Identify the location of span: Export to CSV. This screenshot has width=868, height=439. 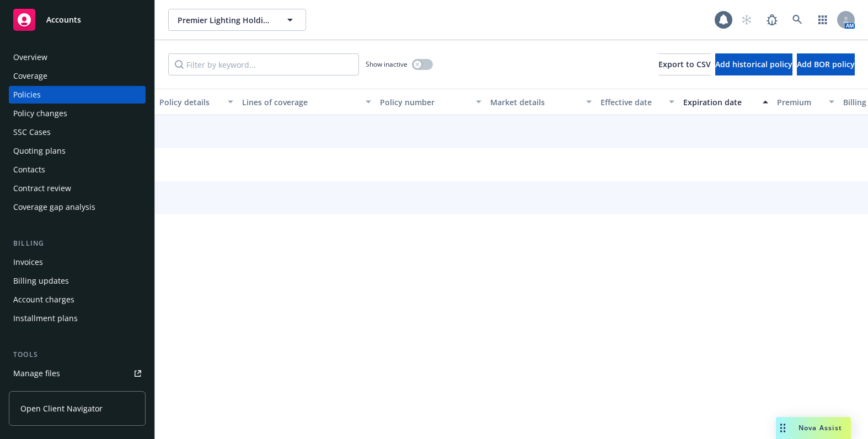
(684, 64).